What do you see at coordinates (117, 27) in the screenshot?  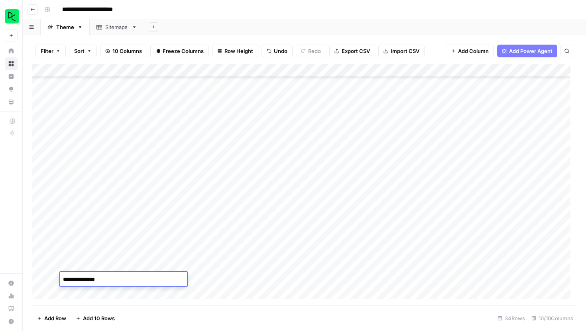 I see `div: Sitemaps` at bounding box center [117, 27].